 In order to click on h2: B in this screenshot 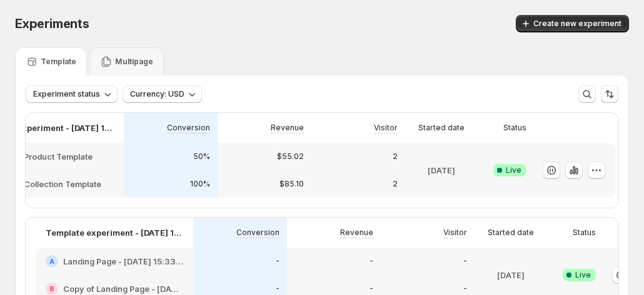, I will do `click(52, 289)`.